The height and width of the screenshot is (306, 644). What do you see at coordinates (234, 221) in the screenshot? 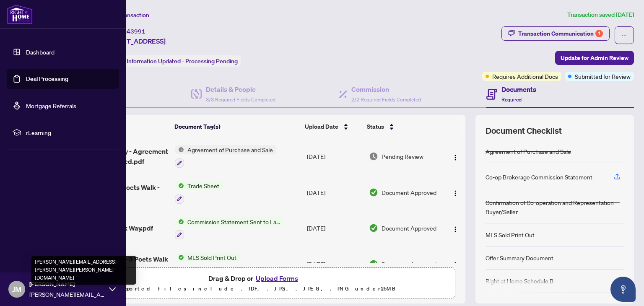
I see `span: Commission Statement Sent to Lawyer` at bounding box center [234, 221].